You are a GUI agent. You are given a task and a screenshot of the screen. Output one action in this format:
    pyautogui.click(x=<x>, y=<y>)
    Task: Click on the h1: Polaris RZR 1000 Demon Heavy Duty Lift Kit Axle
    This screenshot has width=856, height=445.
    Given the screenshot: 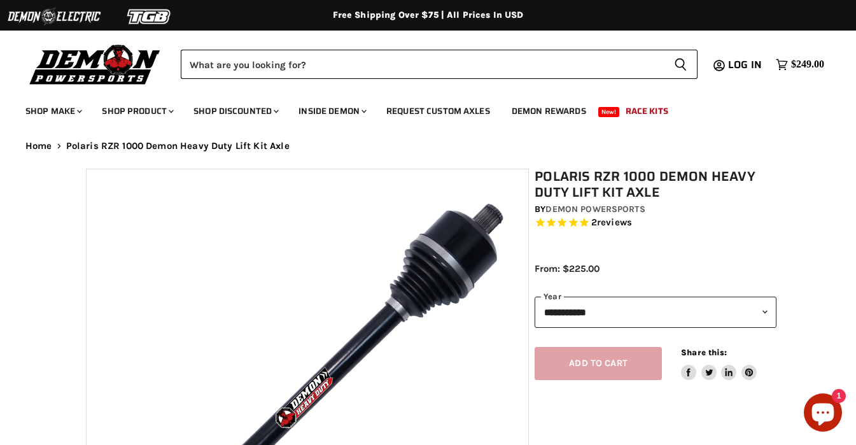 What is the action you would take?
    pyautogui.click(x=656, y=185)
    